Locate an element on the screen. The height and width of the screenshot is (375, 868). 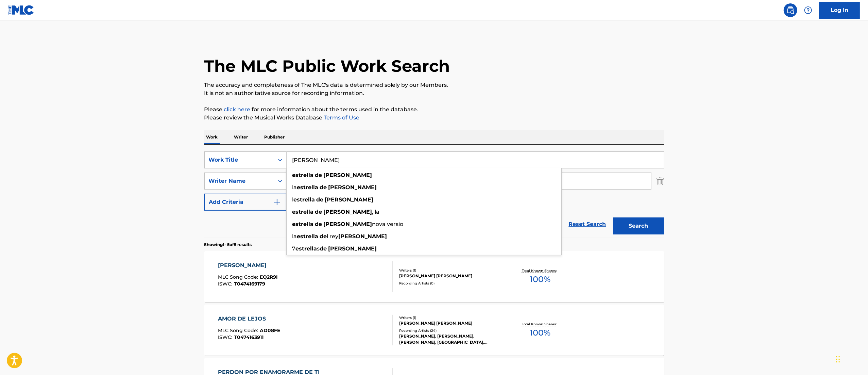
a: Reset Search is located at coordinates (587, 224).